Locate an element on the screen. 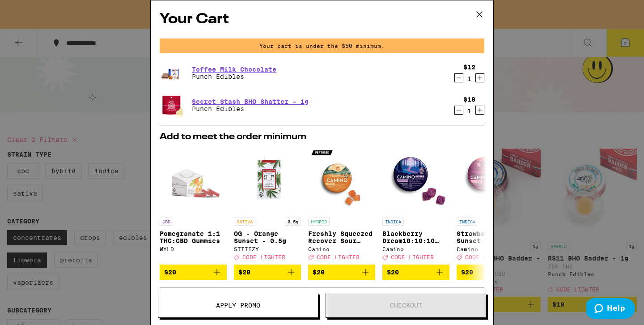 The image size is (644, 325). p: OG - Orange Sunset - 0.5g is located at coordinates (267, 237).